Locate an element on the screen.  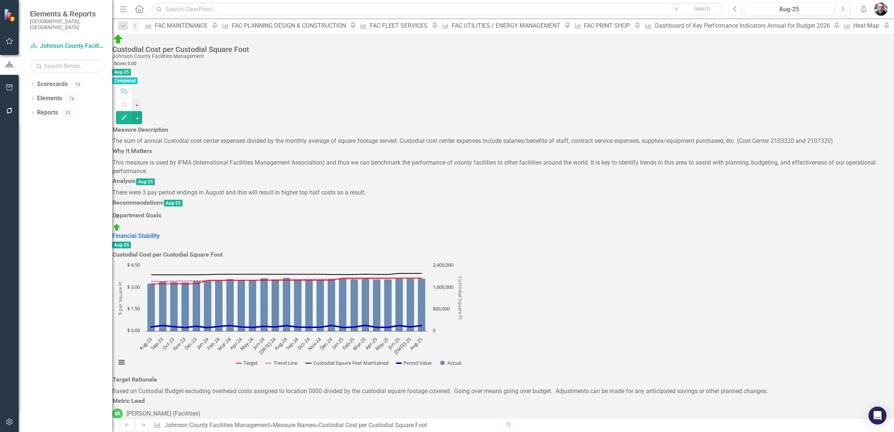
text: $ per Square Ft is located at coordinates (120, 298).